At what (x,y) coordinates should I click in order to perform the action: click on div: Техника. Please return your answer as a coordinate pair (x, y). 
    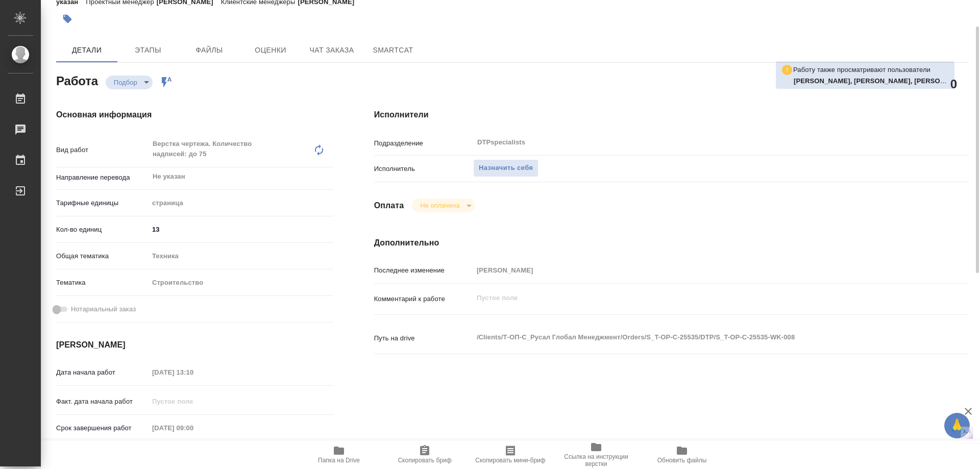
    Looking at the image, I should click on (241, 256).